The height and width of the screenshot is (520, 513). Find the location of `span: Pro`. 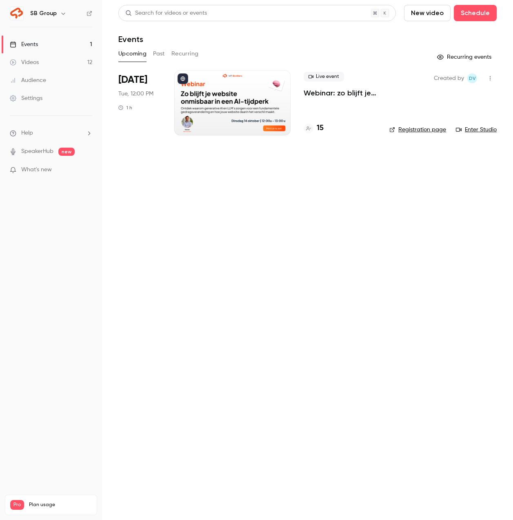

span: Pro is located at coordinates (17, 505).